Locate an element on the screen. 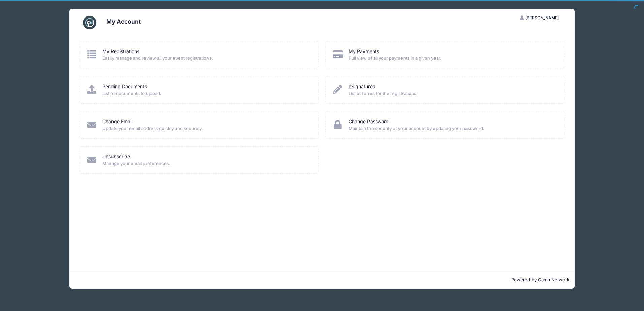 The width and height of the screenshot is (644, 311). span: Easily manage and review all your event registrations. is located at coordinates (206, 58).